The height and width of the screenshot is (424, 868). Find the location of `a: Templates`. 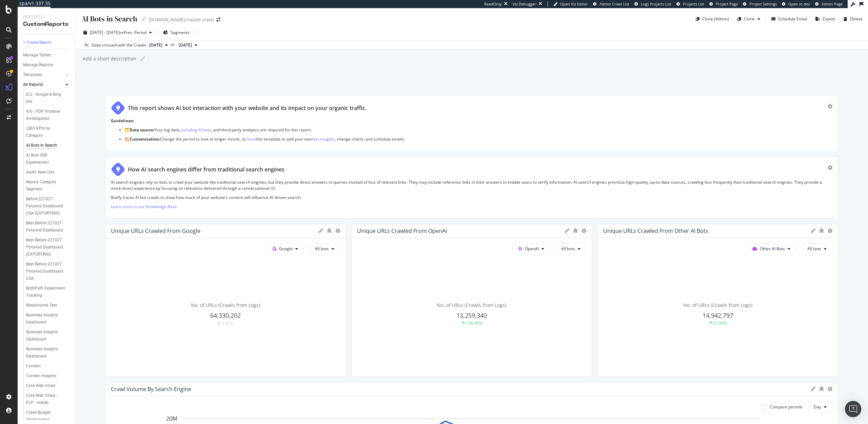

a: Templates is located at coordinates (43, 74).